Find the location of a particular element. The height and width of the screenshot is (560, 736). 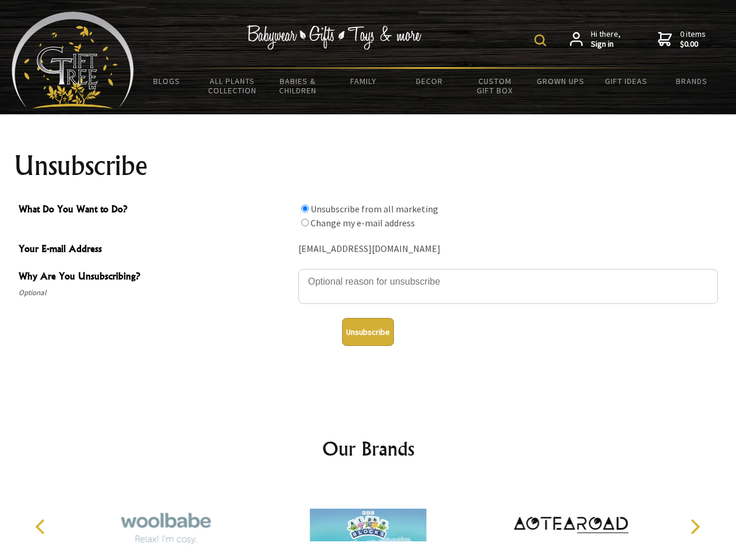

label: Change my e-mail address is located at coordinates (363, 223).